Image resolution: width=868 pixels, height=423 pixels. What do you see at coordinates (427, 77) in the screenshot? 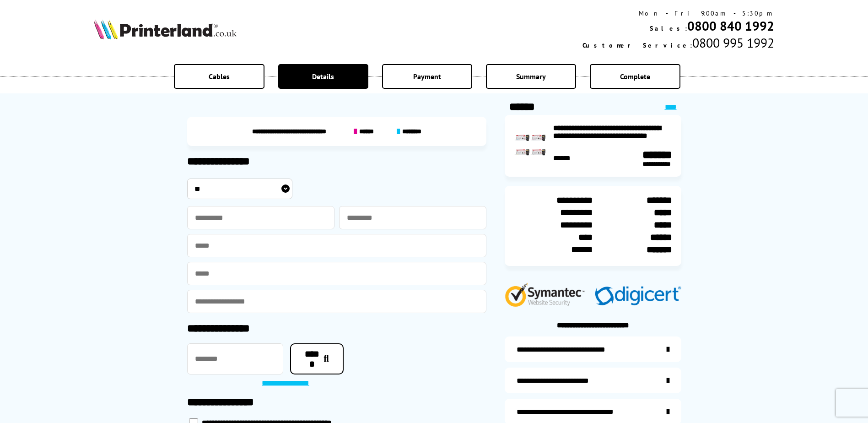
I see `span: Payment` at bounding box center [427, 77].